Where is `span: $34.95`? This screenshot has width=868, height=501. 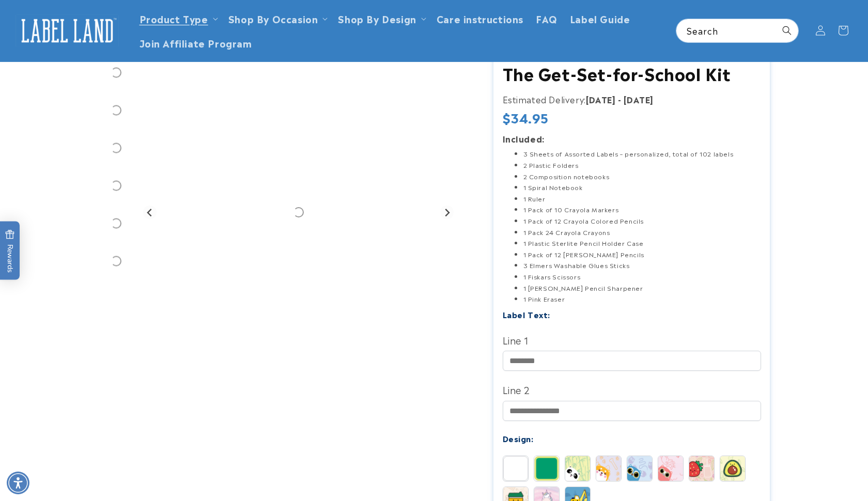
span: $34.95 is located at coordinates (527, 118).